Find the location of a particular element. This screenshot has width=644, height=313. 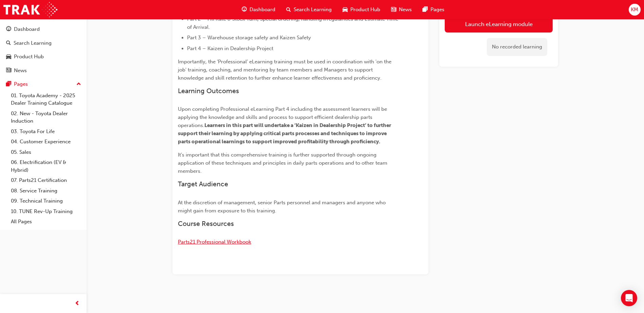

span: Target Audience is located at coordinates (203, 184).